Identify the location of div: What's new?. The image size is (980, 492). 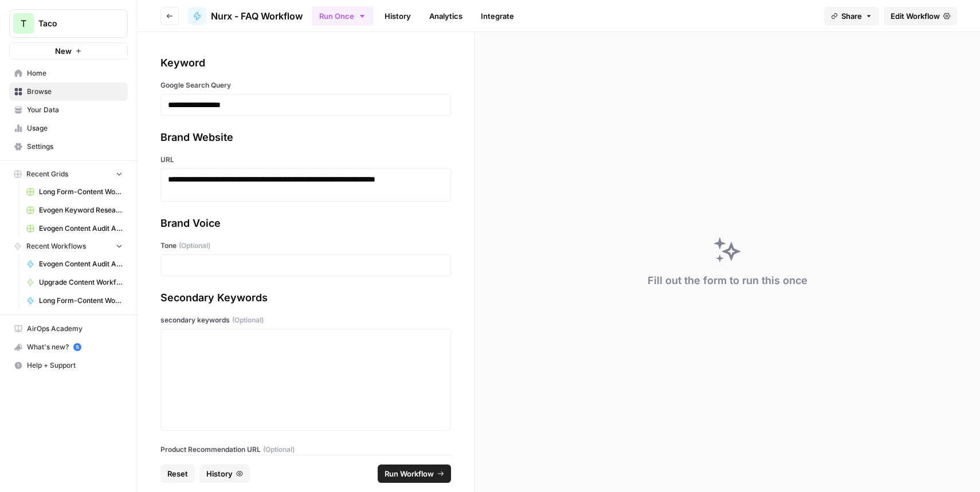
(68, 347).